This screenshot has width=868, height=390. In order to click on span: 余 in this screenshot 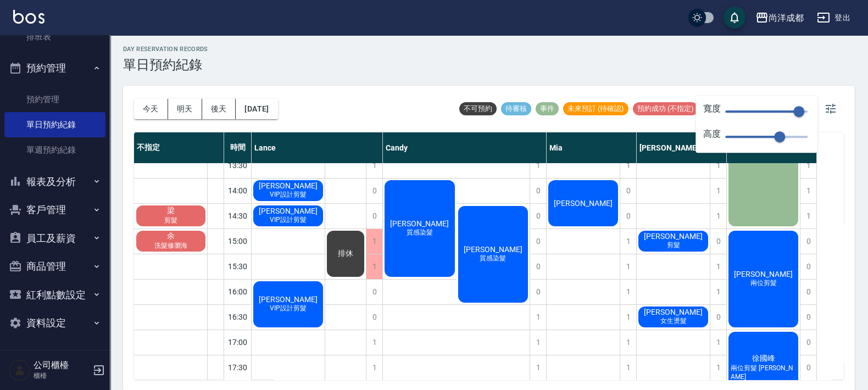, I will do `click(171, 236)`.